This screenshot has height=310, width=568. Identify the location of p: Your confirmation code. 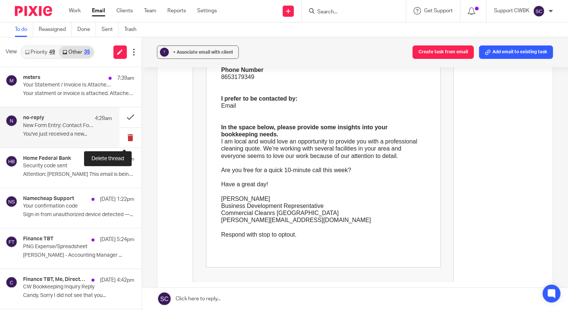
(67, 206).